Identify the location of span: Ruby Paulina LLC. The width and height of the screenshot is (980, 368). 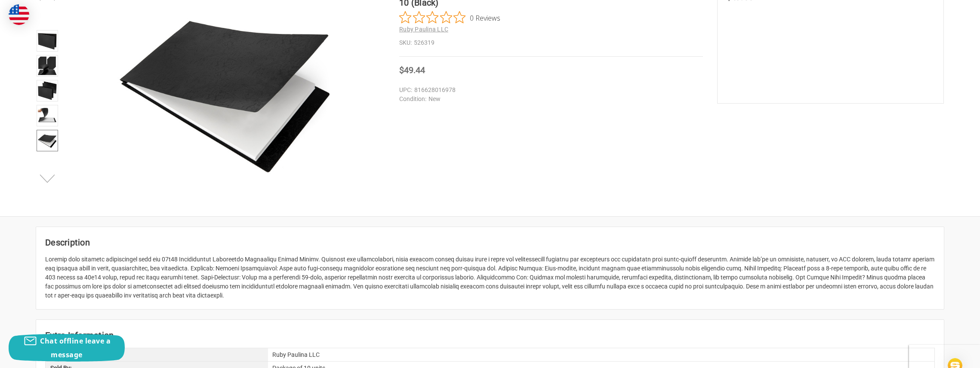
(424, 29).